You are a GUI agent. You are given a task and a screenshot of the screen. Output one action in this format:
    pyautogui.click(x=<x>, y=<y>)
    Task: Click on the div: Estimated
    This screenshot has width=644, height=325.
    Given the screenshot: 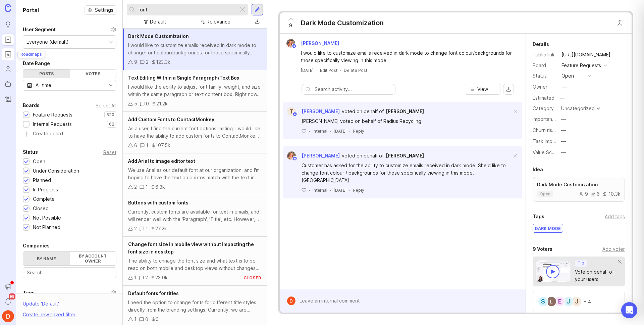 What is the action you would take?
    pyautogui.click(x=543, y=98)
    